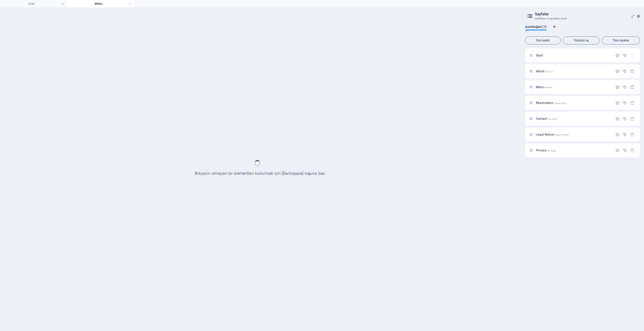  Describe the element at coordinates (543, 40) in the screenshot. I see `span: Yeni sayfa` at that location.